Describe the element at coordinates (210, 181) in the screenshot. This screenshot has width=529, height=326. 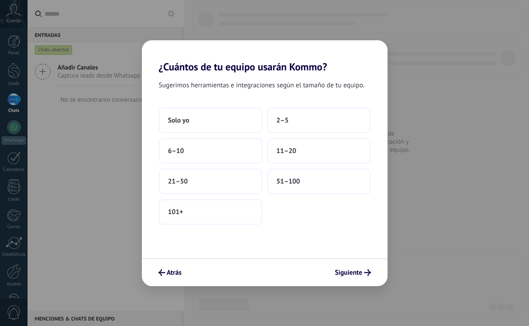
I see `button: 21–50` at that location.